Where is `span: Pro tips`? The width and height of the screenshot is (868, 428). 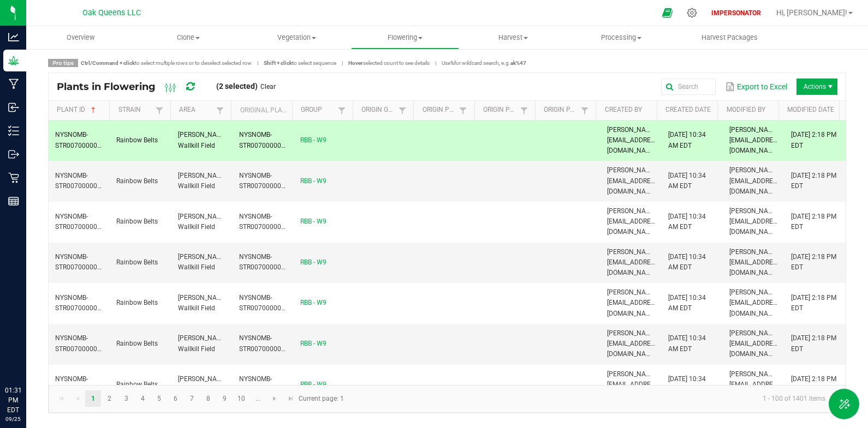 span: Pro tips is located at coordinates (63, 63).